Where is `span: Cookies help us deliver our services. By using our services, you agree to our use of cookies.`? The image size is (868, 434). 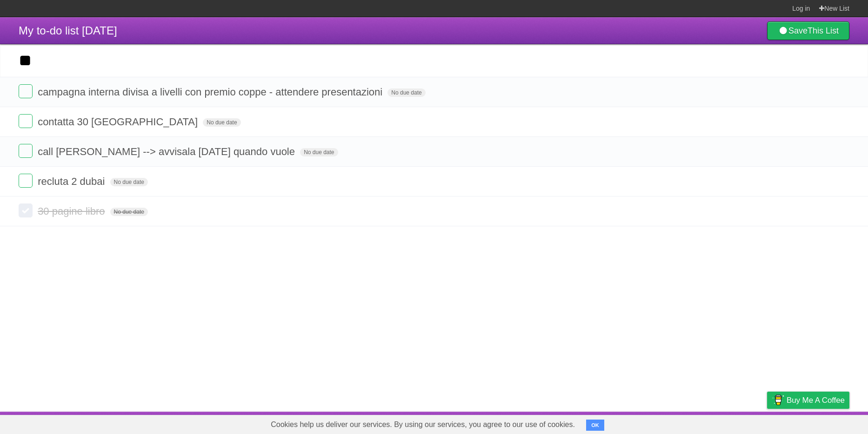
span: Cookies help us deliver our services. By using our services, you agree to our use of cookies. is located at coordinates (423, 424).